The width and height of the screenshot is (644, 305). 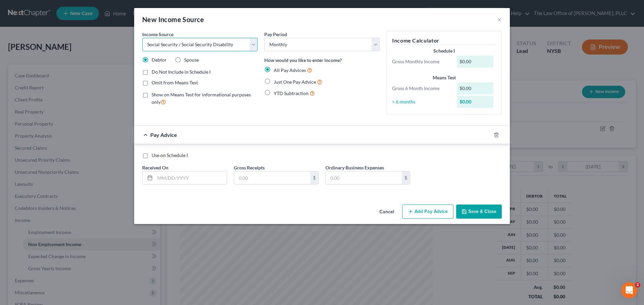 What do you see at coordinates (427, 212) in the screenshot?
I see `button: Add Pay Advice` at bounding box center [427, 212].